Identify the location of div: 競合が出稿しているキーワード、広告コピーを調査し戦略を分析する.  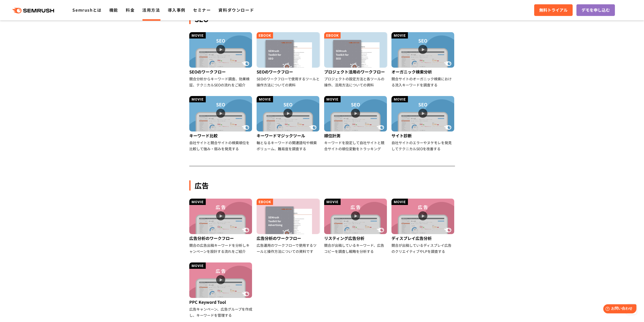
(356, 248).